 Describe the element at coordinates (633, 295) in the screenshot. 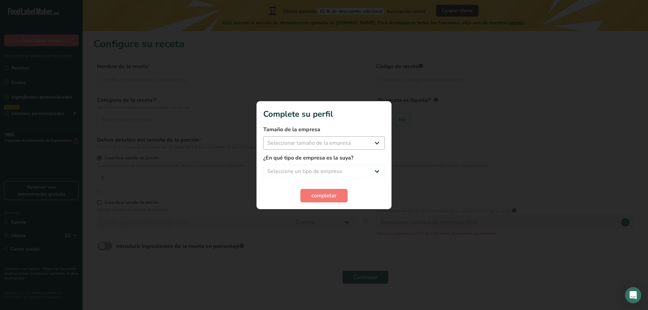

I see `div: Open Intercom Messenger` at that location.